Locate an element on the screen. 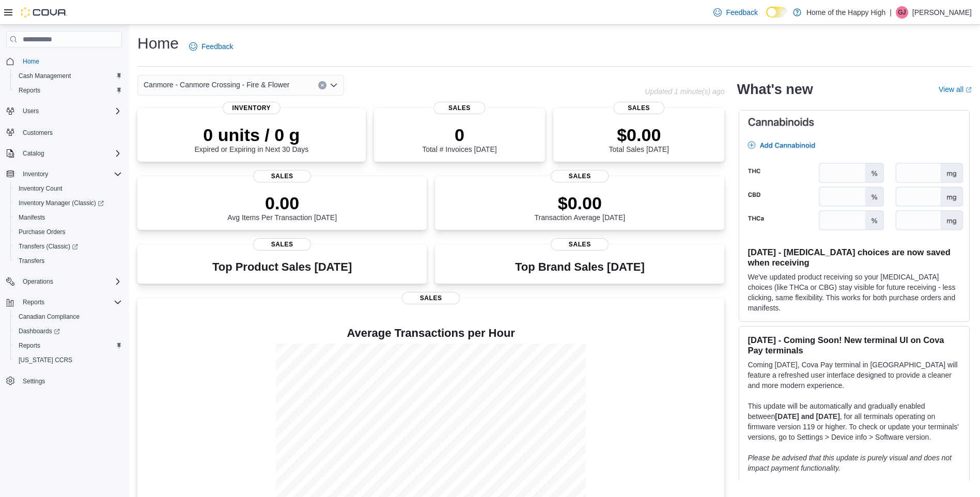 Image resolution: width=980 pixels, height=497 pixels. a: View allExternal link is located at coordinates (955, 89).